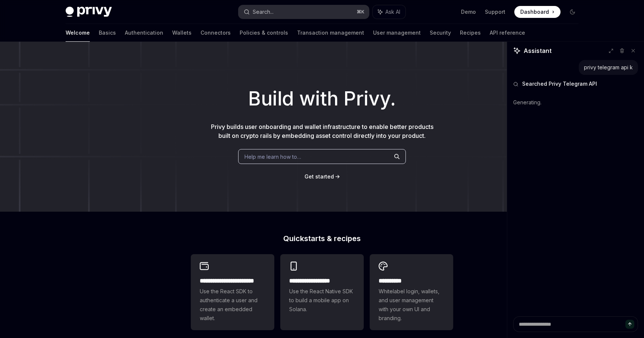 The width and height of the screenshot is (644, 338). Describe the element at coordinates (575, 103) in the screenshot. I see `div: Generating.` at that location.